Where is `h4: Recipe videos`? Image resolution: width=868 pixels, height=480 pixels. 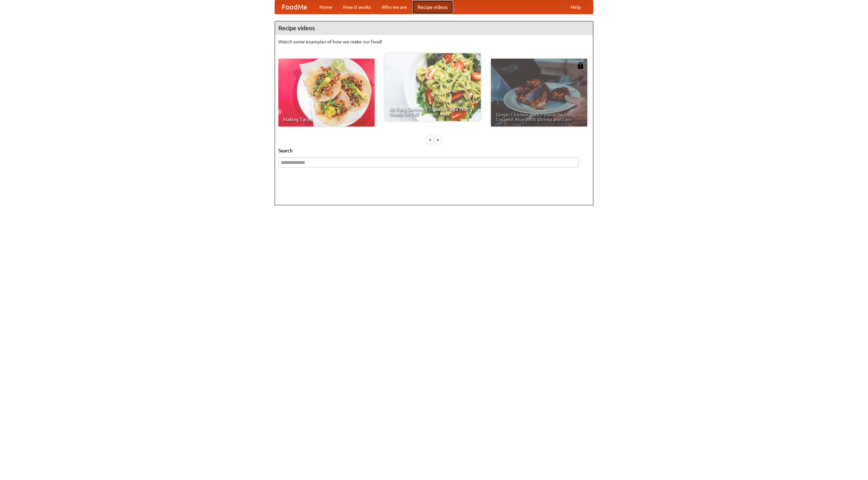
h4: Recipe videos is located at coordinates (434, 28).